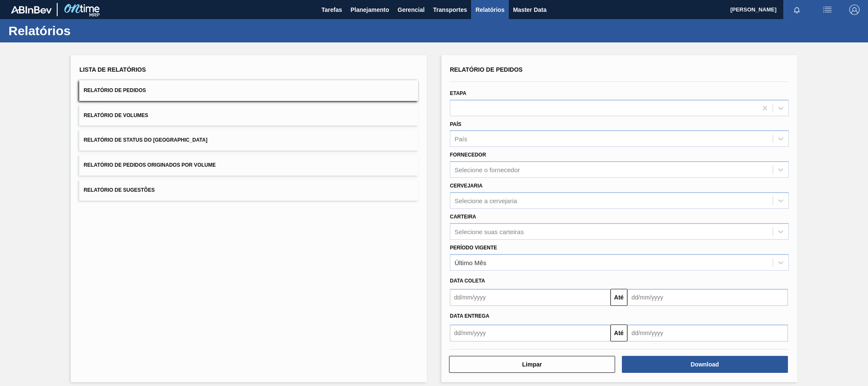 The image size is (868, 386). What do you see at coordinates (473, 248) in the screenshot?
I see `label: Período Vigente` at bounding box center [473, 248].